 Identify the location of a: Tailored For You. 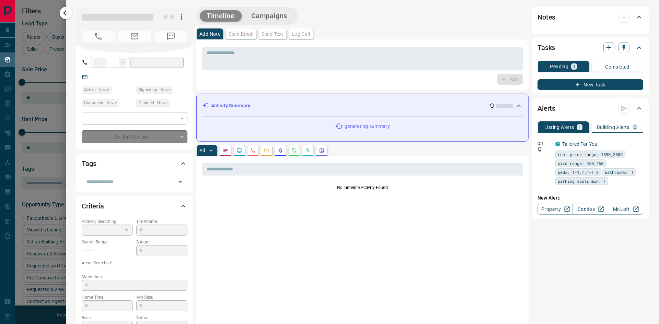
(580, 144).